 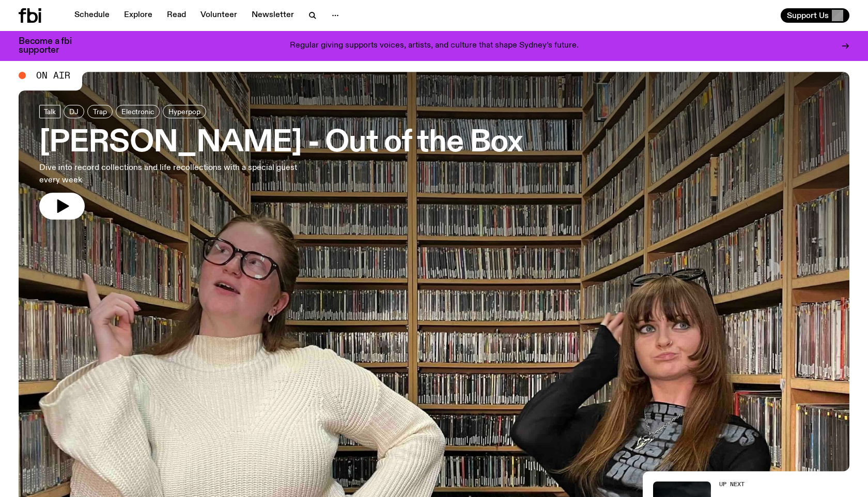 What do you see at coordinates (53, 75) in the screenshot?
I see `span: On Air` at bounding box center [53, 75].